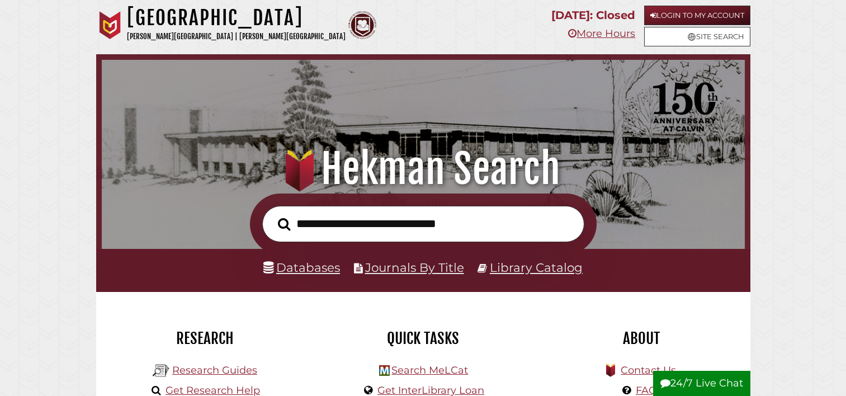 This screenshot has width=846, height=396. I want to click on h2: About, so click(642, 338).